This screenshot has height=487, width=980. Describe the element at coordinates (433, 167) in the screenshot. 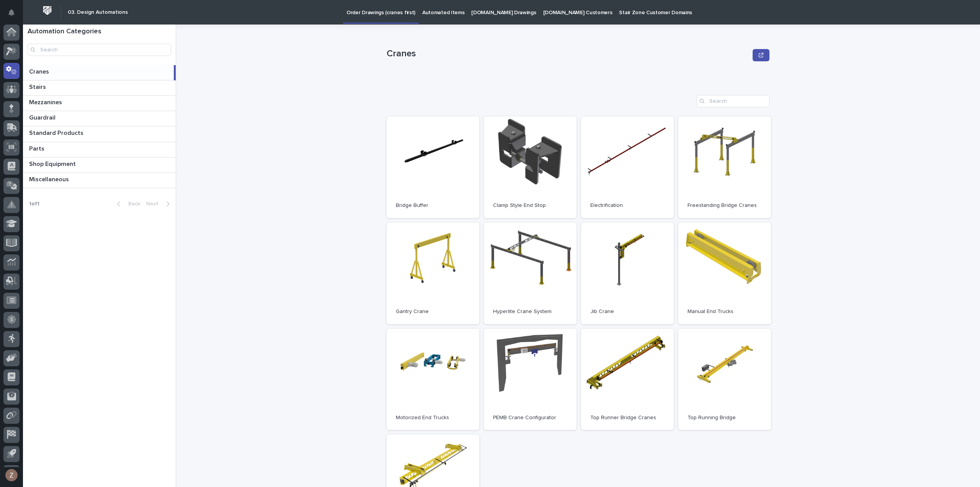

I see `a: Bridge Buffer` at that location.